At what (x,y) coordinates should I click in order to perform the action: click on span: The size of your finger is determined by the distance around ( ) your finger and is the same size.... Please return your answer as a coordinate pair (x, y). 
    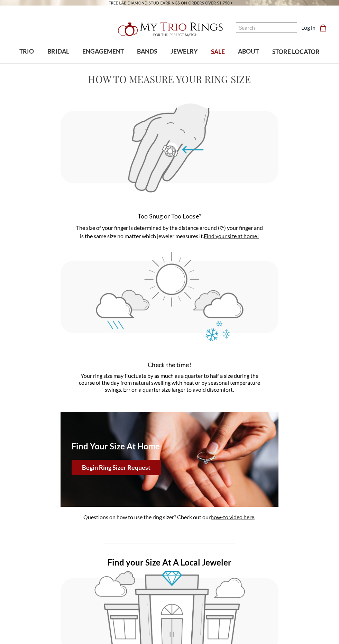
    Looking at the image, I should click on (169, 232).